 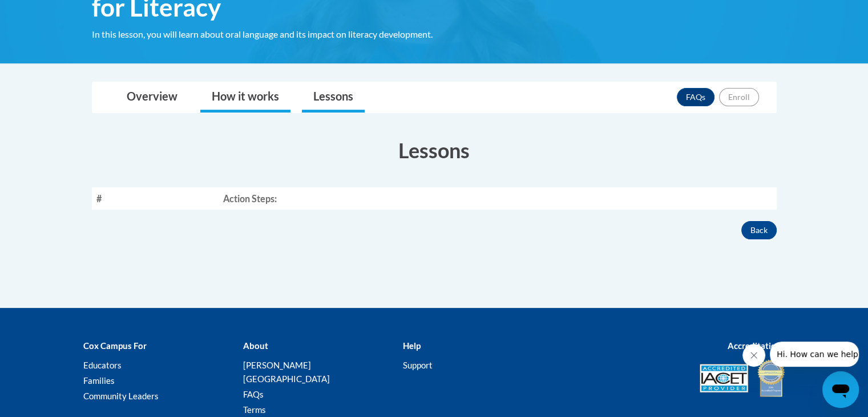 What do you see at coordinates (756, 345) in the screenshot?
I see `b: Accreditations` at bounding box center [756, 345].